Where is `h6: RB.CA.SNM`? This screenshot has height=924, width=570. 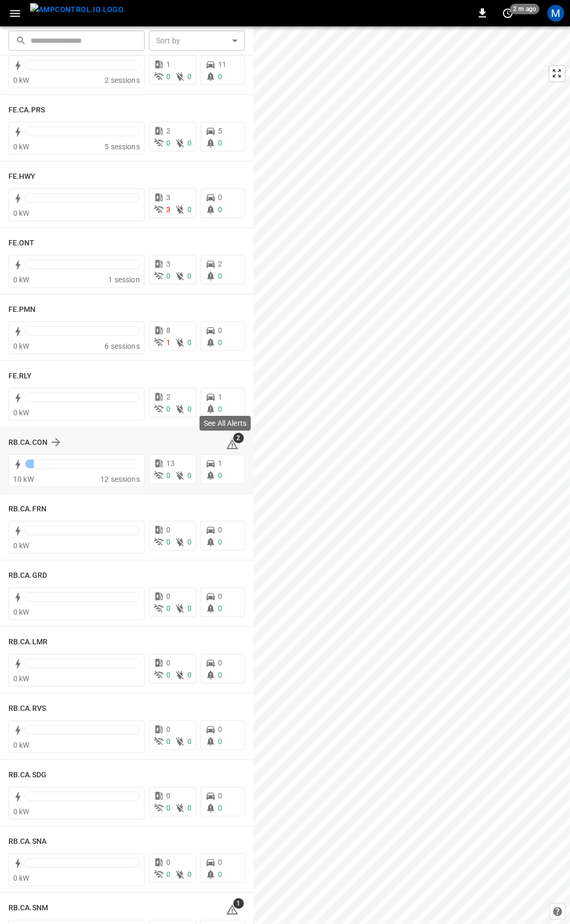
h6: RB.CA.SNM is located at coordinates (28, 908).